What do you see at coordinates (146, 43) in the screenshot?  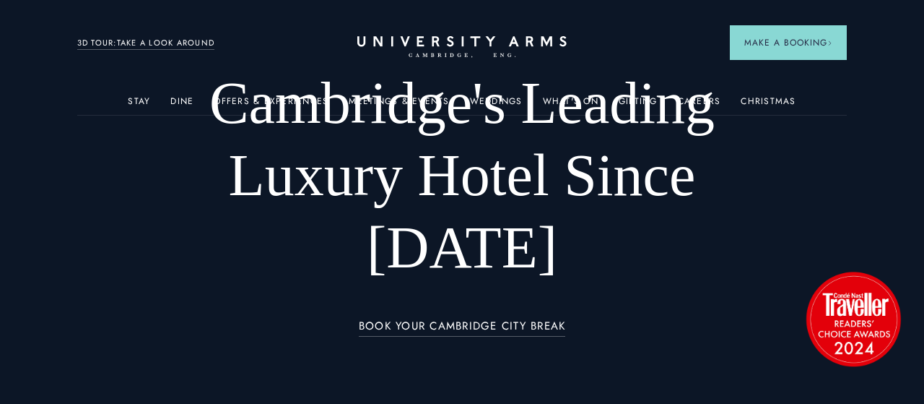 I see `a: 3D TOUR:TAKE A LOOK AROUND` at bounding box center [146, 43].